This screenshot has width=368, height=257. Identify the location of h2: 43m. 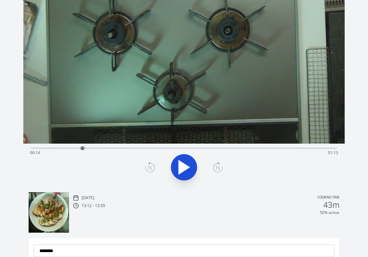
(331, 204).